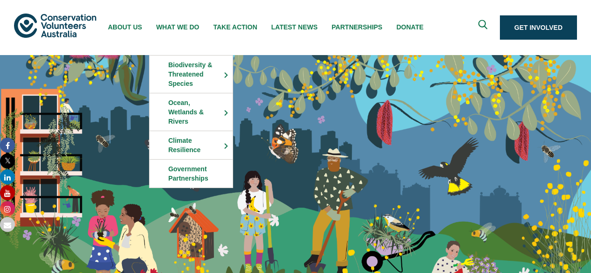  I want to click on button: Expand search box Close search box, so click(484, 28).